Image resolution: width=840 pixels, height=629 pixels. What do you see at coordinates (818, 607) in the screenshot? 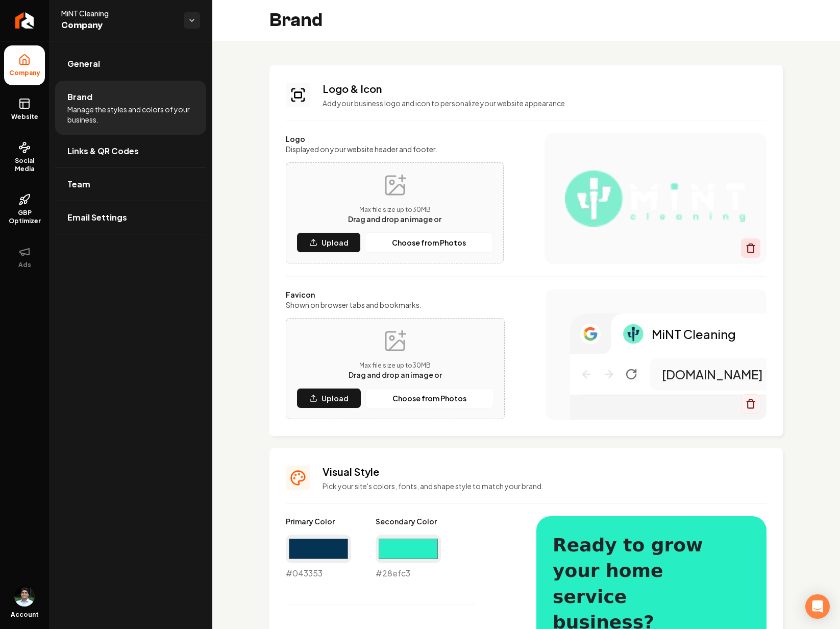
I see `div: Open Intercom Messenger` at bounding box center [818, 607].